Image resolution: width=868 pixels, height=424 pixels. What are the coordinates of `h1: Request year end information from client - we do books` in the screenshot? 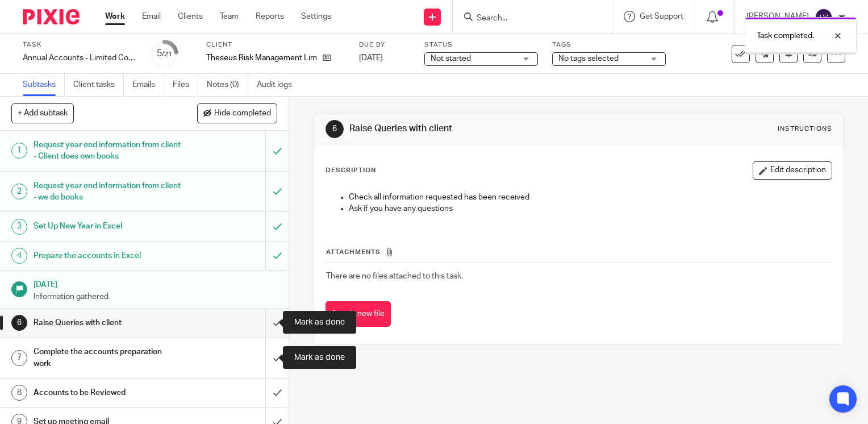 It's located at (107, 191).